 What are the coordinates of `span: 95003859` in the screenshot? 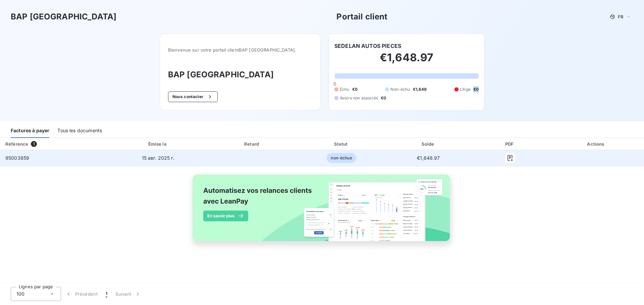 It's located at (17, 158).